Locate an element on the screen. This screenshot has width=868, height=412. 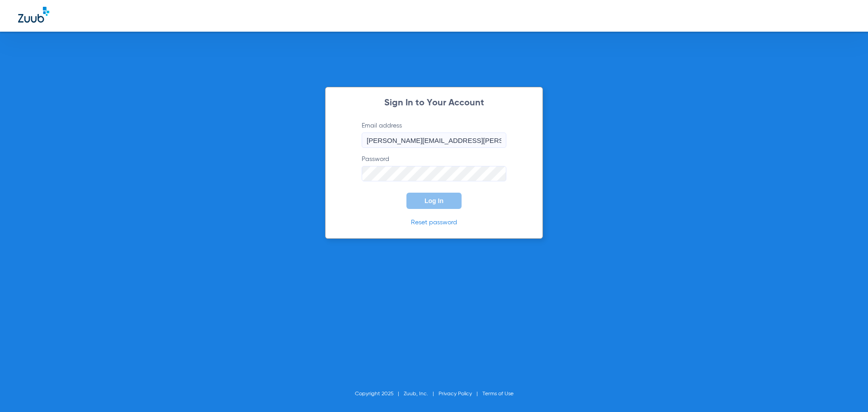
label: Password is located at coordinates (434, 168).